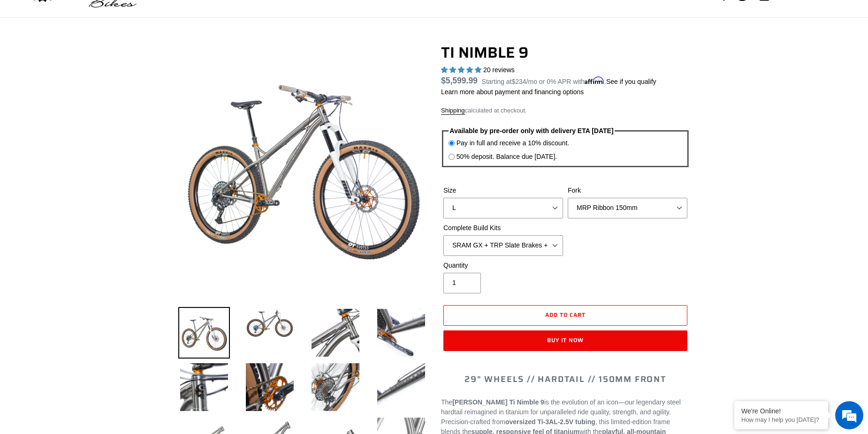 Image resolution: width=868 pixels, height=434 pixels. I want to click on span: 20 reviews, so click(499, 70).